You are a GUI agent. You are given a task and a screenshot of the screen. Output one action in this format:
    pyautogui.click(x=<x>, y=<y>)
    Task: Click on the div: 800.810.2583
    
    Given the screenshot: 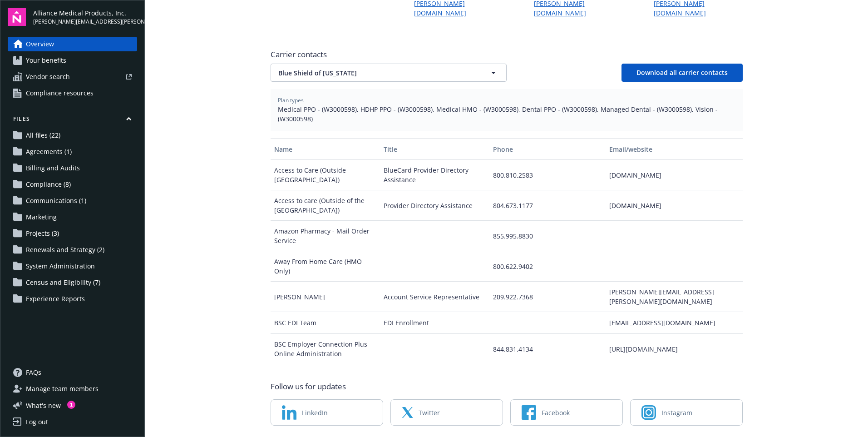 What is the action you would take?
    pyautogui.click(x=548, y=175)
    